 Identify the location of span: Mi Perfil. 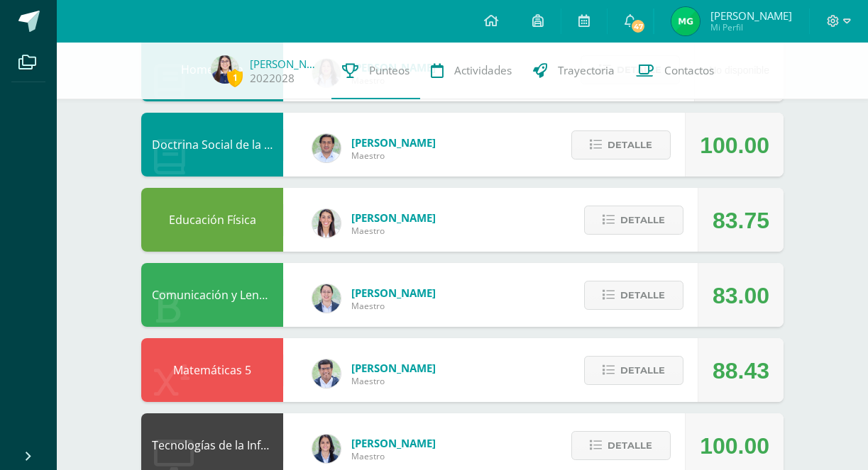
(751, 27).